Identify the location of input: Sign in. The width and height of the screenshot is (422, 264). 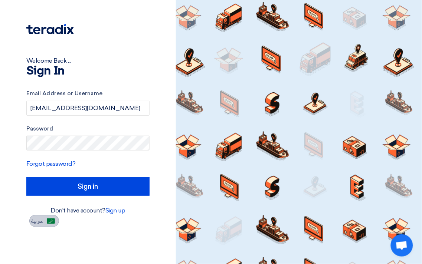
(88, 187).